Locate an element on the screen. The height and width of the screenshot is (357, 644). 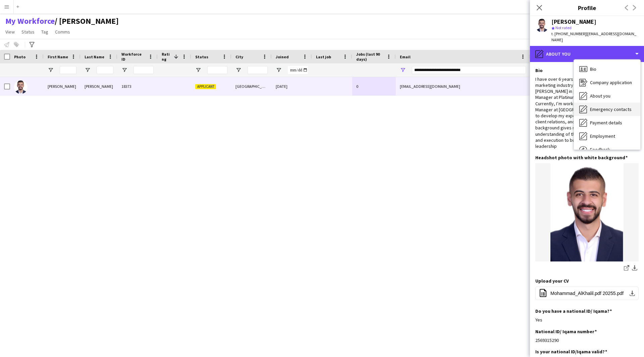
span: Not rated is located at coordinates (564, 27).